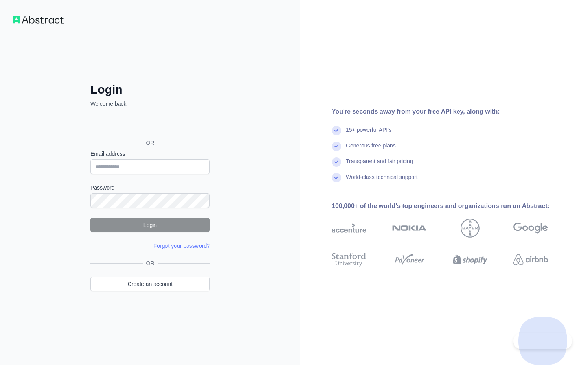 The height and width of the screenshot is (365, 588). What do you see at coordinates (453, 206) in the screenshot?
I see `div: 100,000+ of the world's top engineers and organizations run on Abstract:` at bounding box center [453, 206].